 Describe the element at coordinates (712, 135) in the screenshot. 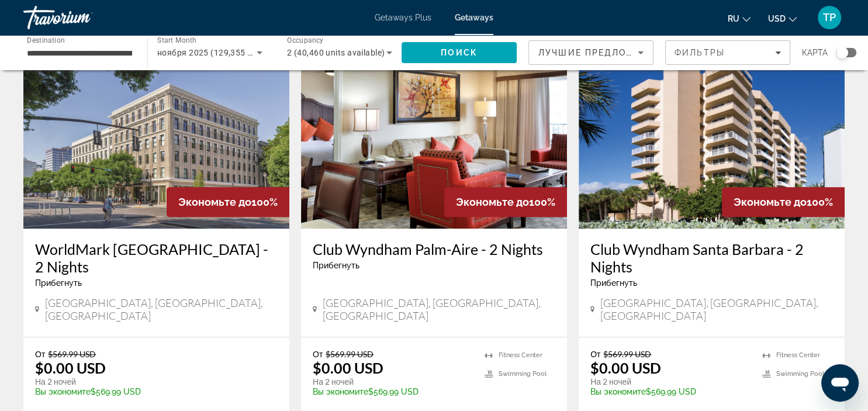

I see `img: Club Wyndham Santa Barbara - 2 Nights` at that location.